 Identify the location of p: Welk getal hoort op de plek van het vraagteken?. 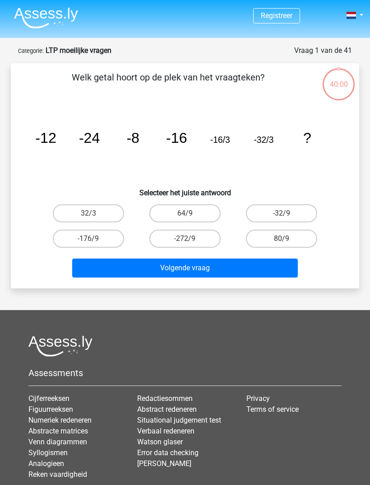
(168, 84).